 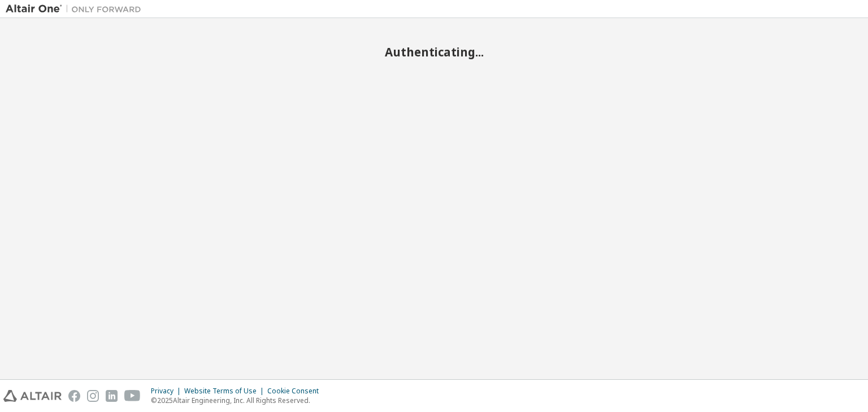 What do you see at coordinates (167, 391) in the screenshot?
I see `div: Privacy` at bounding box center [167, 391].